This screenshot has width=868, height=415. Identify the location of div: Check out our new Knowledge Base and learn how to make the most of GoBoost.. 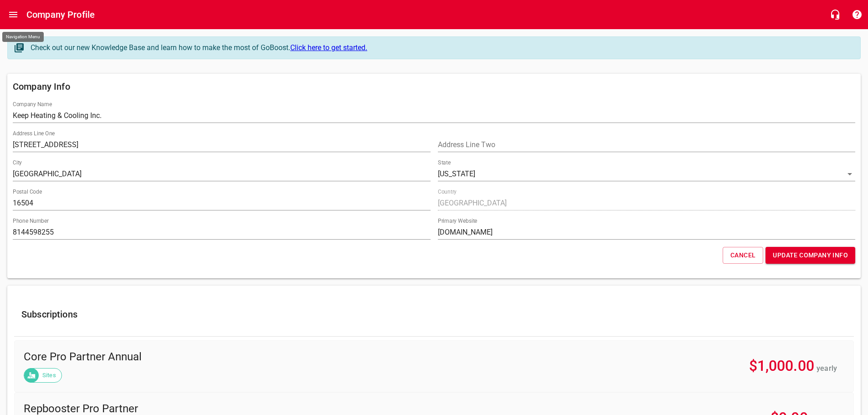
(441, 48).